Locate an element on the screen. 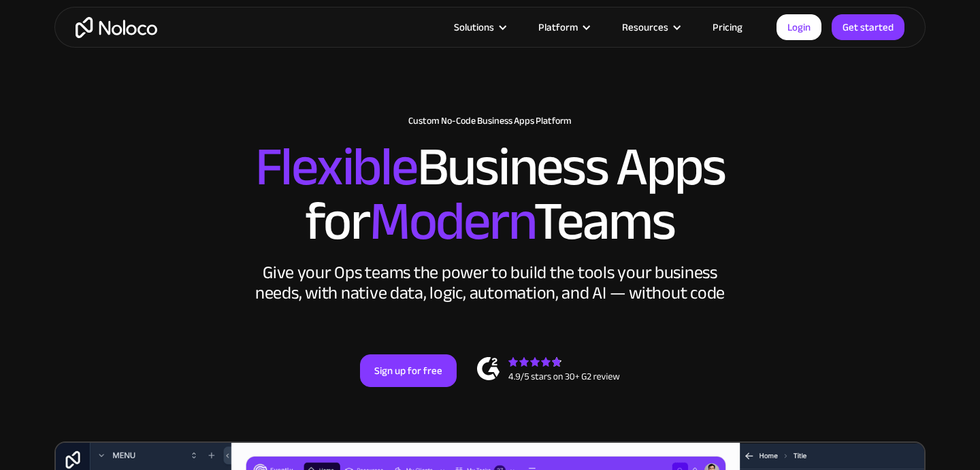 The height and width of the screenshot is (470, 980). div: Give your Ops teams the power to build the tools your business needs, with native data, logic, au... is located at coordinates (490, 283).